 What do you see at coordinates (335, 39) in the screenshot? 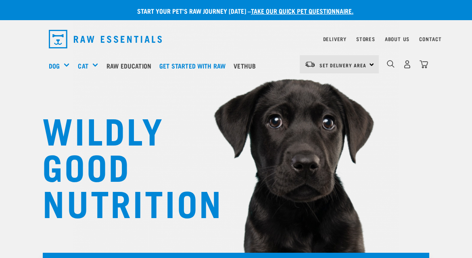
I see `a: Delivery` at bounding box center [335, 39].